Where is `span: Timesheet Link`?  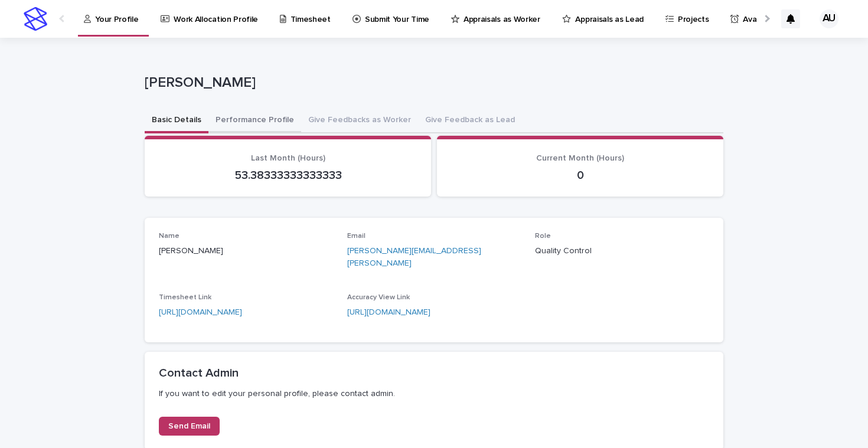 span: Timesheet Link is located at coordinates (185, 298).